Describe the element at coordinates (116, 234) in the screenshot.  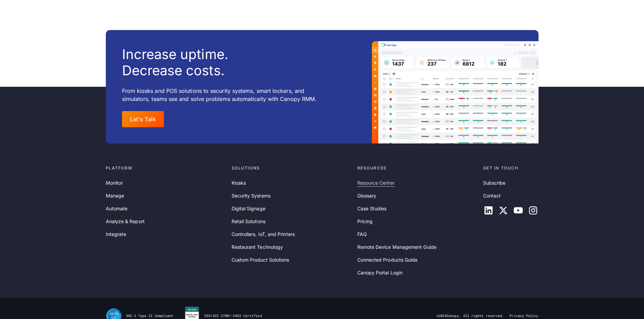
I see `a: Integrate` at that location.